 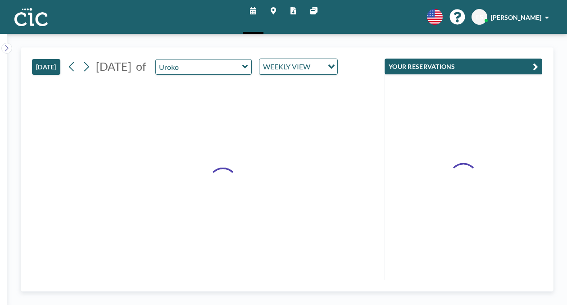 I want to click on span: ES, so click(x=480, y=17).